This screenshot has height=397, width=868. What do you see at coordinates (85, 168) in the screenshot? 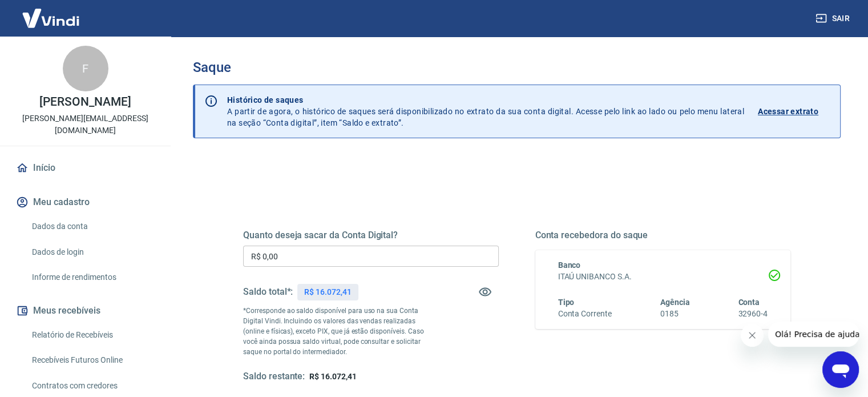
I see `a: Início` at bounding box center [85, 168].